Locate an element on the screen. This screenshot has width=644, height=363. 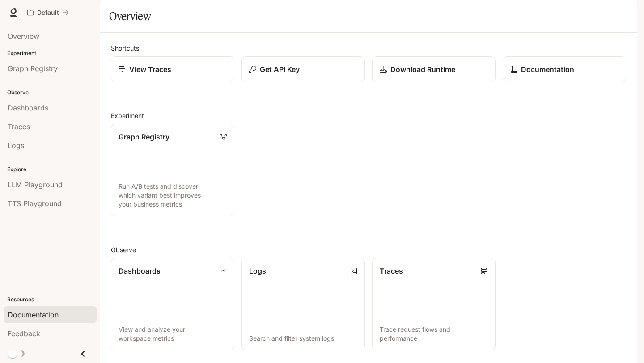
p: Get API Key is located at coordinates (279, 69).